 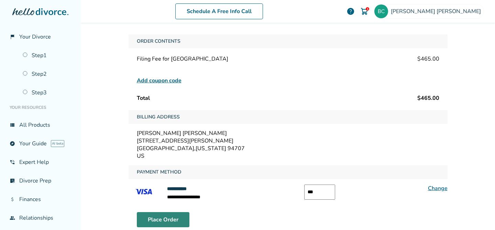 I want to click on span: Total, so click(x=143, y=98).